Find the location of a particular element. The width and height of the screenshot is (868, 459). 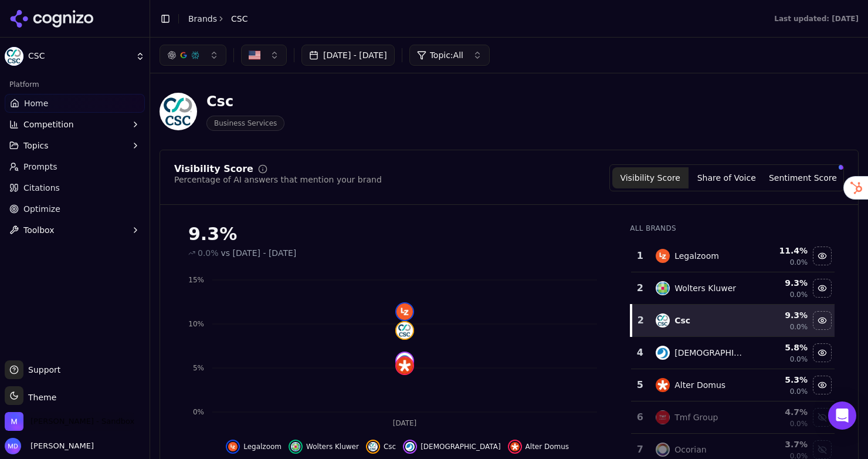

nav: breadcrumb is located at coordinates (218, 18).